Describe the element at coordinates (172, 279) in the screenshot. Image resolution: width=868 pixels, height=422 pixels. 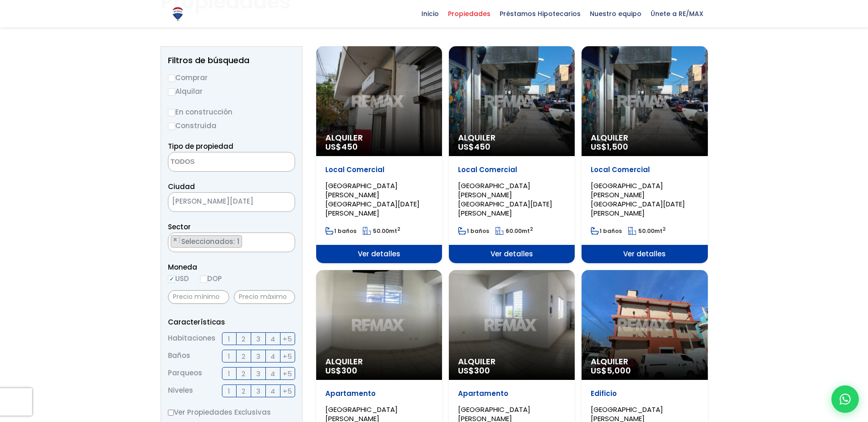
I see `input: USD` at that location.